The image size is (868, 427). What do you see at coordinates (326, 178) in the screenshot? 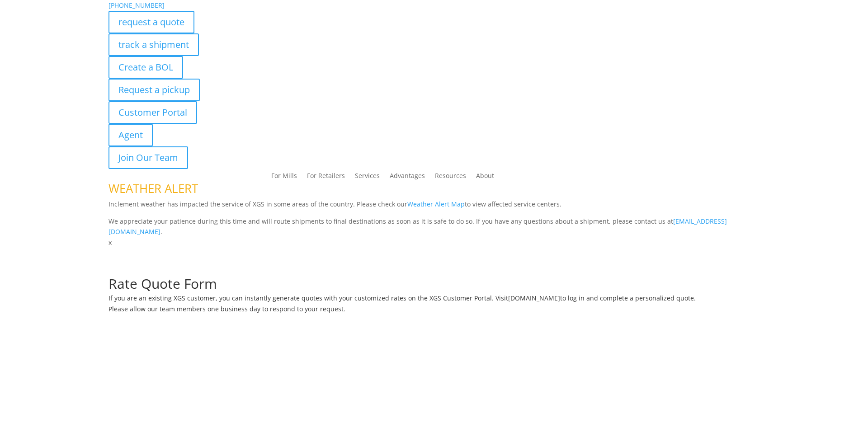
I see `a: For Retailers` at bounding box center [326, 178].